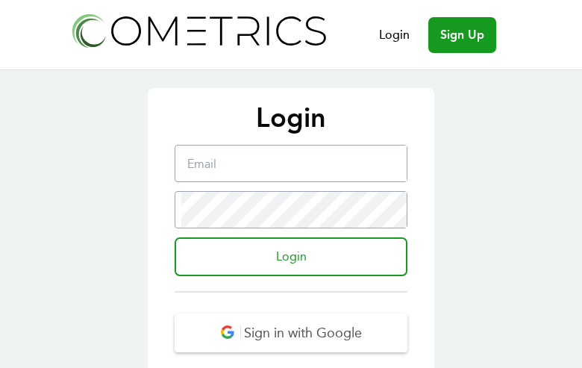 The width and height of the screenshot is (582, 368). Describe the element at coordinates (291, 333) in the screenshot. I see `button: Sign in with Google` at that location.